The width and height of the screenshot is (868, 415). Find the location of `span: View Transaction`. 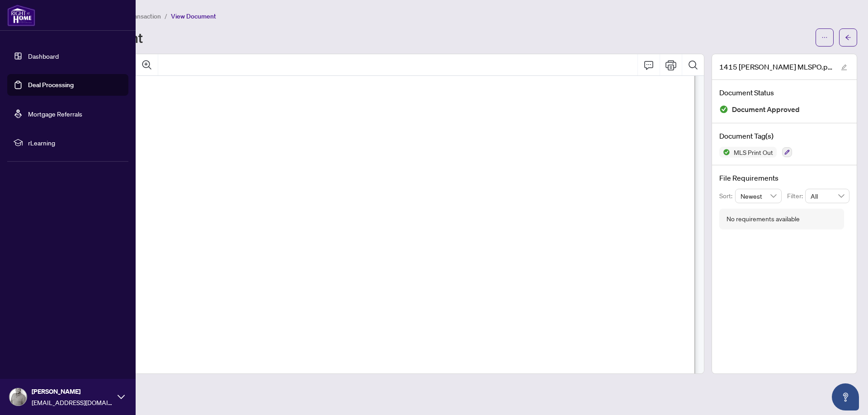

span: View Transaction is located at coordinates (137, 16).